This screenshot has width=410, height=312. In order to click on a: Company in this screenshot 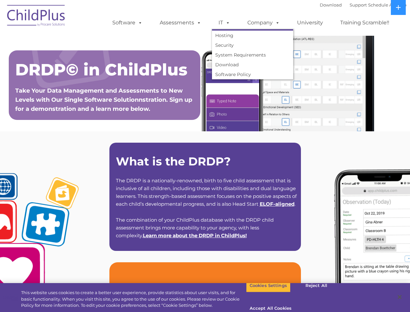, I will do `click(264, 23)`.